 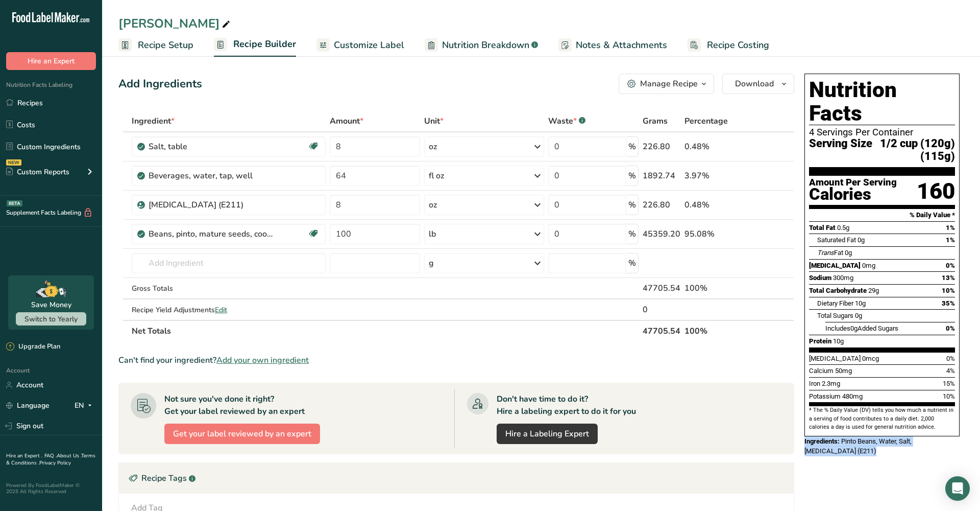 I want to click on div: 4 Servings Per Container, so click(x=883, y=132).